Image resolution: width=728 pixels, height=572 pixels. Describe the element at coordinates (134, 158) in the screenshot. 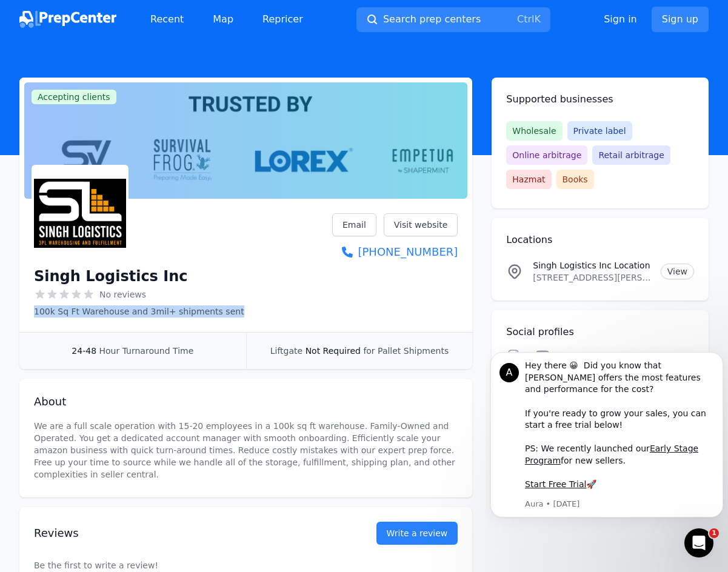

I see `p: Message from Aura, sent 1d ago` at that location.